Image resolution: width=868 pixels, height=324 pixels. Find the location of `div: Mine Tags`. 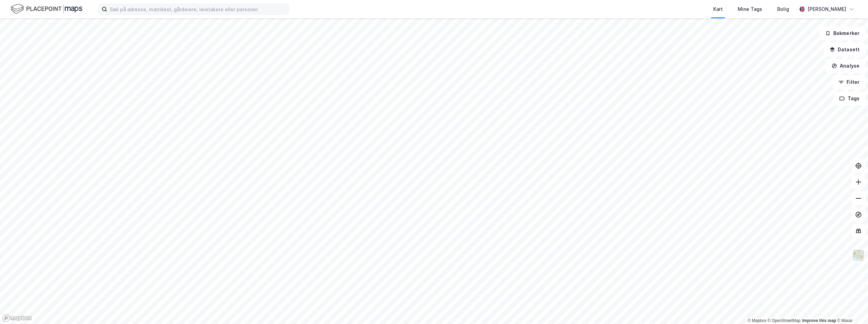

div: Mine Tags is located at coordinates (750, 9).